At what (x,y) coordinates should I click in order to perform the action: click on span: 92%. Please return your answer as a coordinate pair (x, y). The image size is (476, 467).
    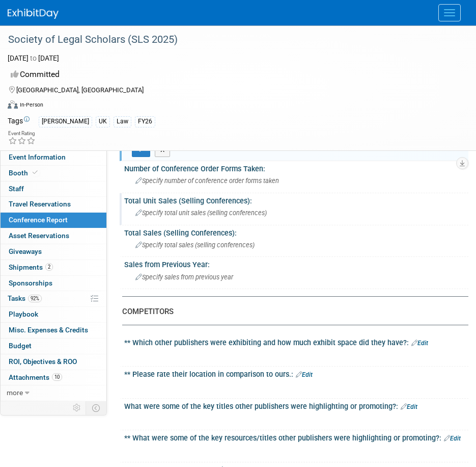
    Looking at the image, I should click on (34, 299).